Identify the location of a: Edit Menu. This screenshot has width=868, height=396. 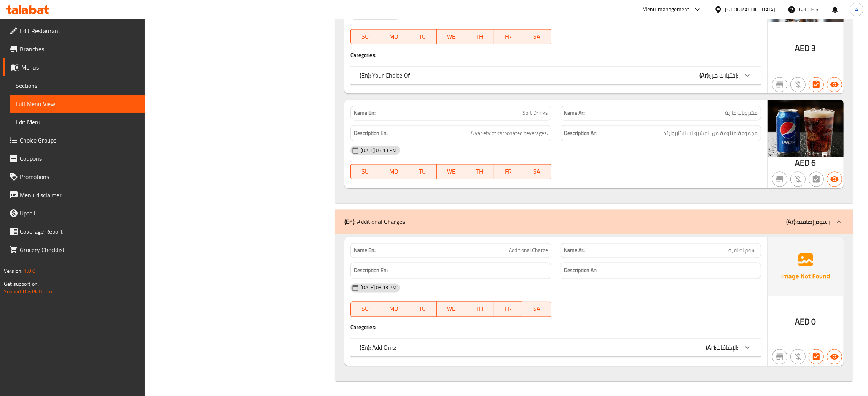
(78, 122).